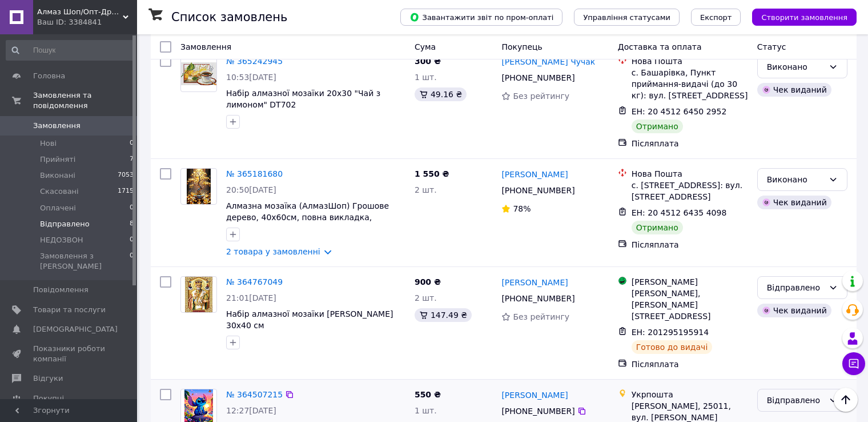  I want to click on span: 7, so click(132, 160).